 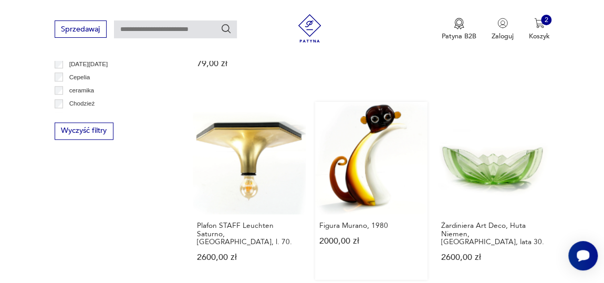 I want to click on p: 79,00 zł, so click(x=249, y=64).